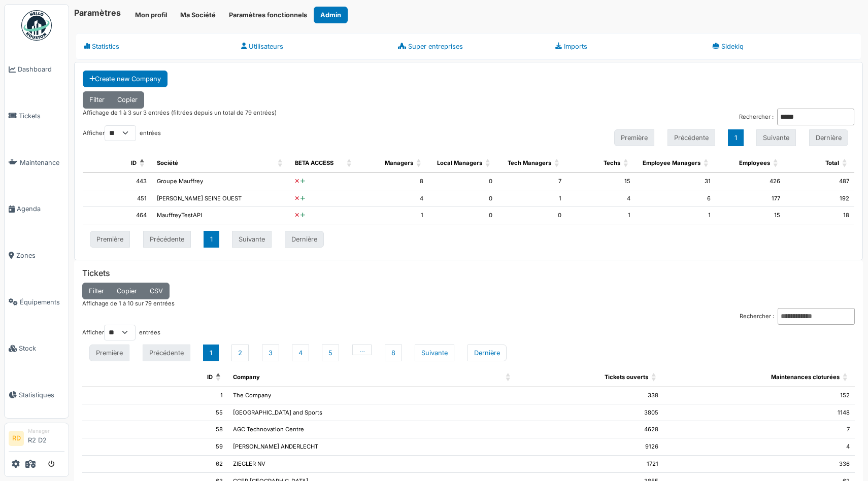 Image resolution: width=868 pixels, height=481 pixels. I want to click on button: Mon profil, so click(151, 14).